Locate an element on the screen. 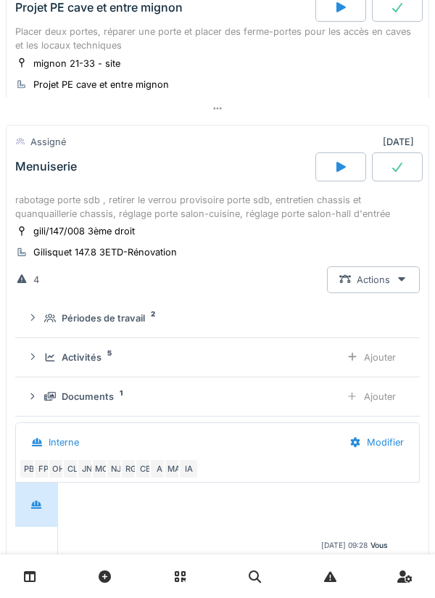 The width and height of the screenshot is (435, 598). div: Vous is located at coordinates (379, 545).